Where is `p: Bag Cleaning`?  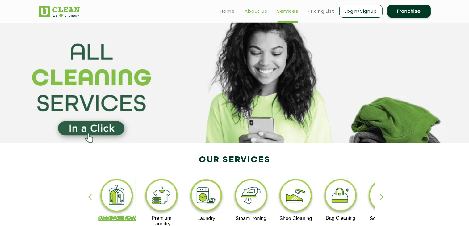 p: Bag Cleaning is located at coordinates (341, 218).